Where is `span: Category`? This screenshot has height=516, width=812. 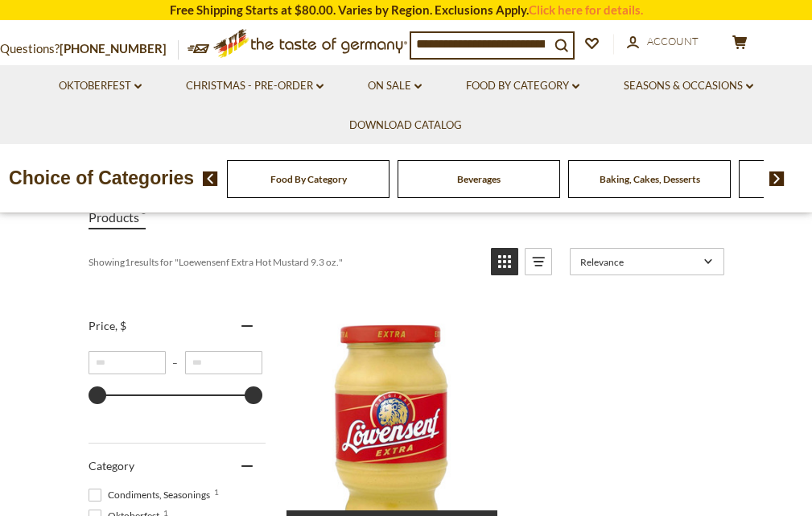
span: Category is located at coordinates (111, 465).